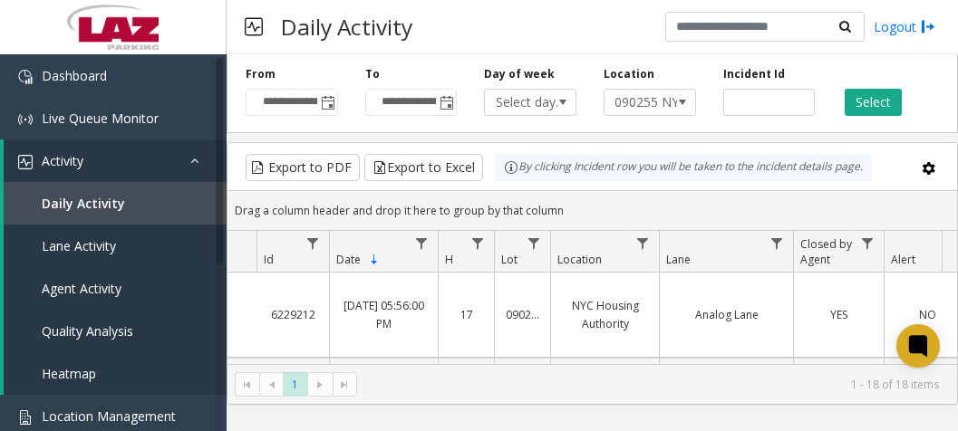  What do you see at coordinates (904, 26) in the screenshot?
I see `a: Logout` at bounding box center [904, 26].